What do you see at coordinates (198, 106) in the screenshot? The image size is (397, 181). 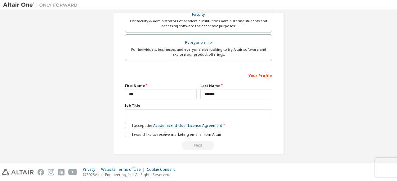 I see `label: Job Title` at bounding box center [198, 106].